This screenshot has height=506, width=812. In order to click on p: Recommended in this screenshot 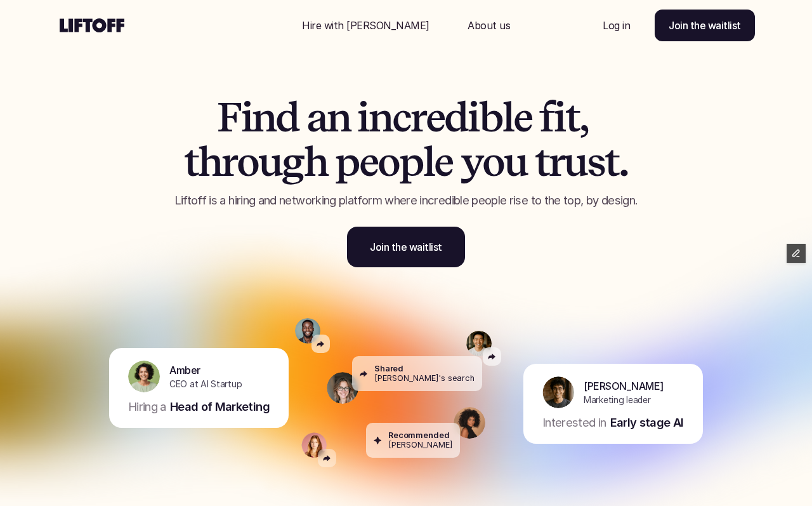, I will do `click(418, 434)`.